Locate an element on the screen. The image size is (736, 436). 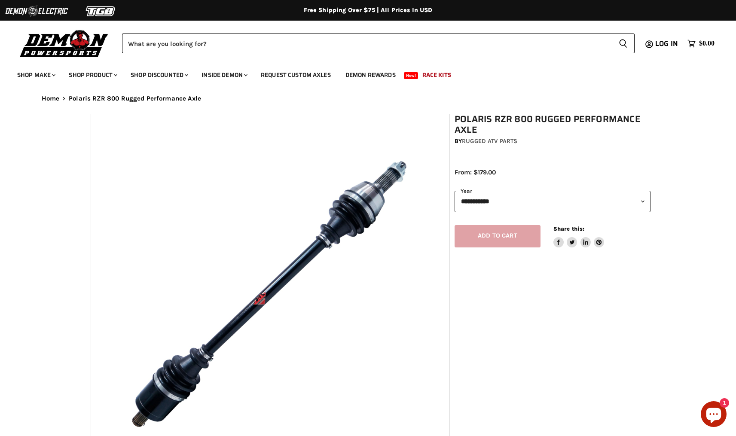
a: Inside Demon is located at coordinates (224, 75).